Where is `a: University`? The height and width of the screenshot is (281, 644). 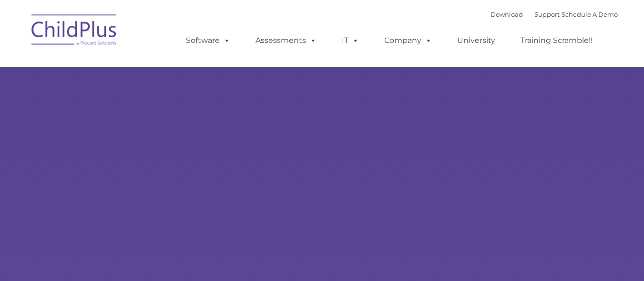
a: University is located at coordinates (477, 41).